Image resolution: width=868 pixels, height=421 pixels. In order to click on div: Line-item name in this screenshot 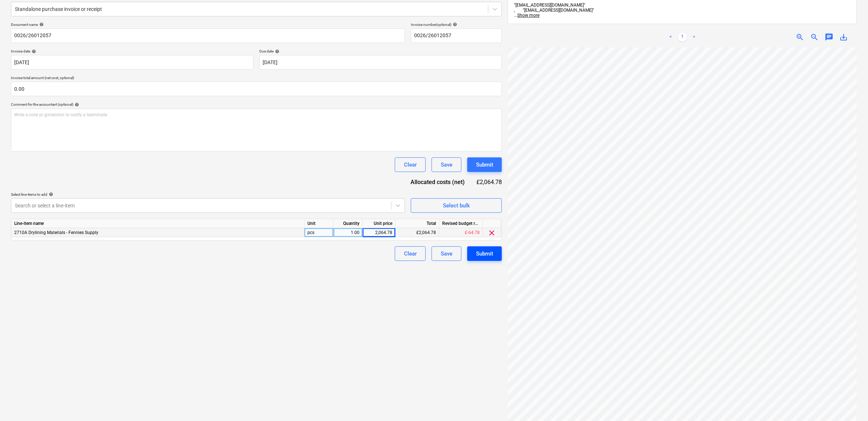, I will do `click(158, 223)`.